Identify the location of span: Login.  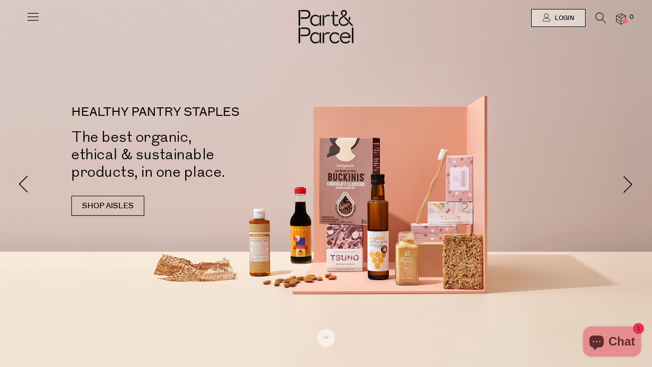
(563, 18).